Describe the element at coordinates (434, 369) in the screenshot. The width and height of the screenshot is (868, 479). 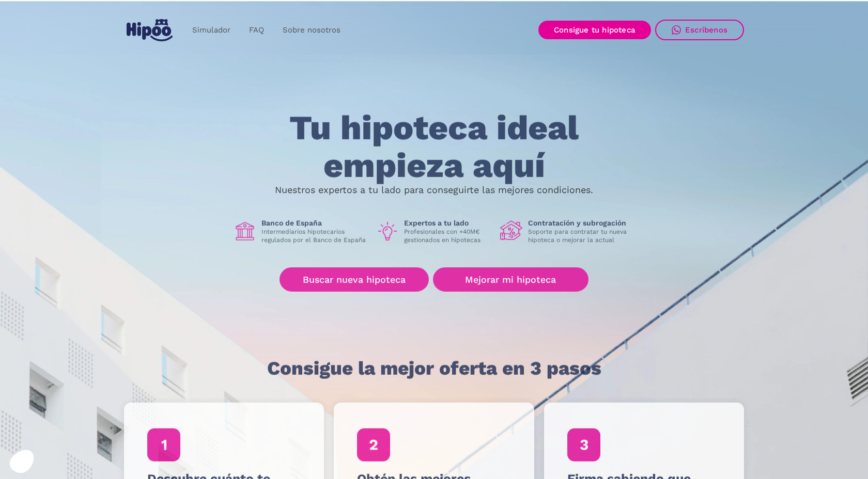
I see `h1: Consigue la mejor oferta en 3 pasos` at that location.